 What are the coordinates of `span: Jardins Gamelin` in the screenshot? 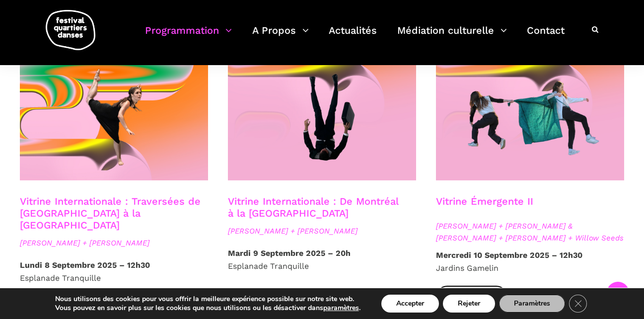 It's located at (468, 267).